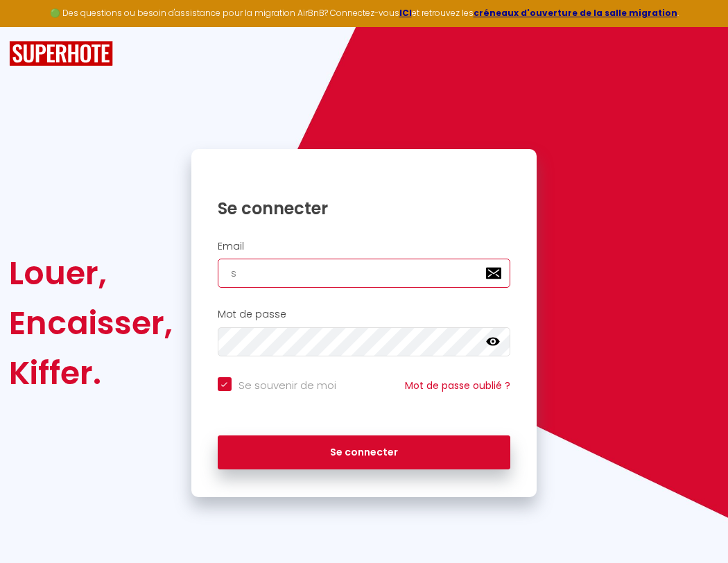  Describe the element at coordinates (405, 13) in the screenshot. I see `strong: ICI` at that location.